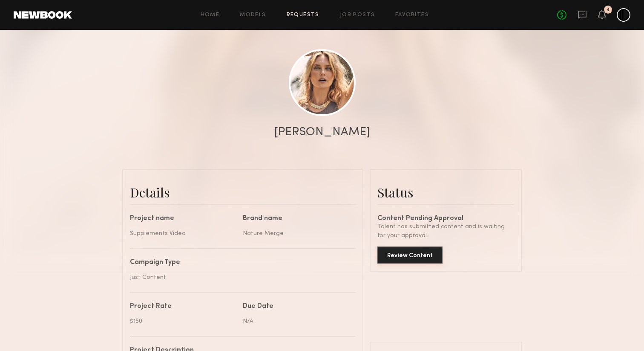  What do you see at coordinates (445, 231) in the screenshot?
I see `div: Talent has submitted content and is waiting for your approval.` at bounding box center [445, 231].